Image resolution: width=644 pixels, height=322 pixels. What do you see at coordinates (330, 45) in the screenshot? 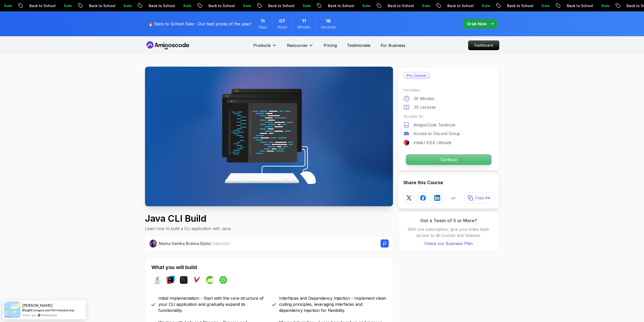
I see `a: Pricing` at bounding box center [330, 45].